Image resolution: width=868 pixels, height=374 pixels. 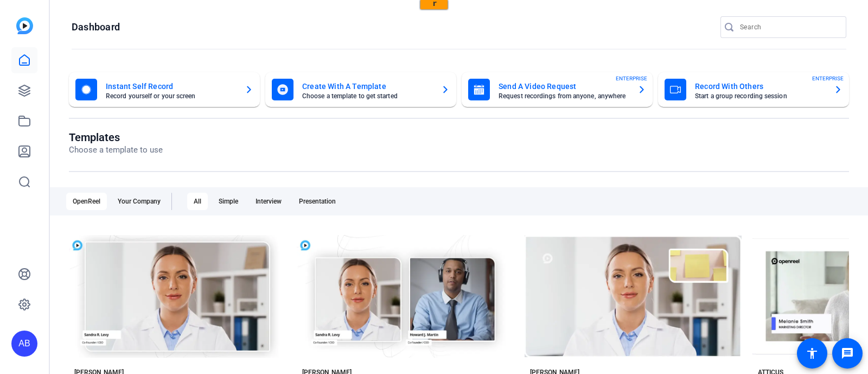 I want to click on button: Create With A TemplateChoose a template to get started, so click(x=361, y=90).